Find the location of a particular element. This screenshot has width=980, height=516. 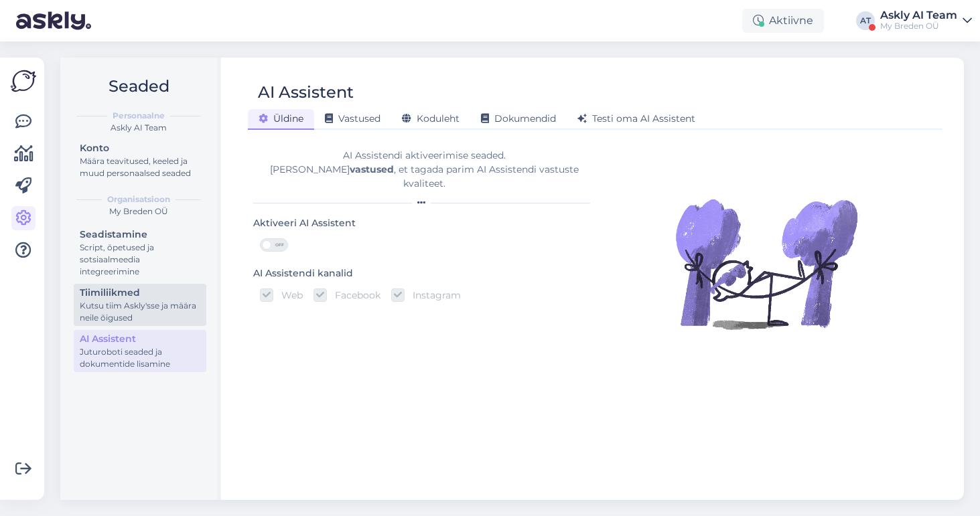

div: AI Assistendi kanalid is located at coordinates (303, 274).